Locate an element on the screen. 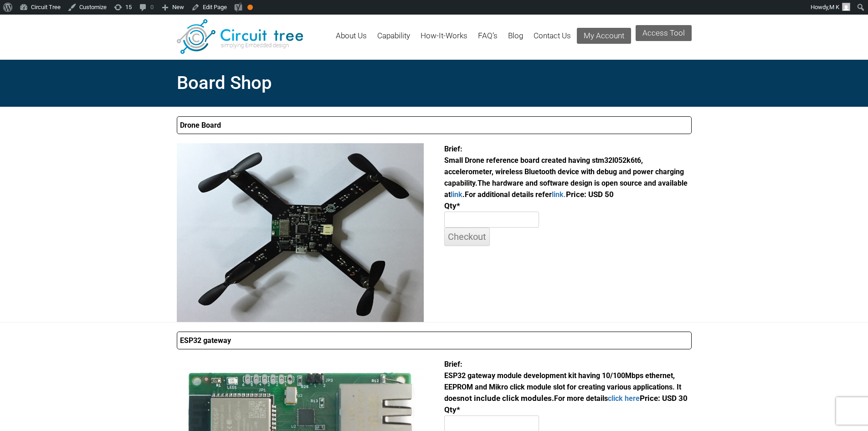 The height and width of the screenshot is (431, 868). a: link is located at coordinates (457, 194).